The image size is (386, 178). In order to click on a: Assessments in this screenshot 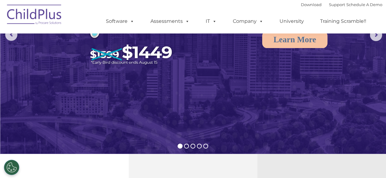, I will do `click(170, 21)`.